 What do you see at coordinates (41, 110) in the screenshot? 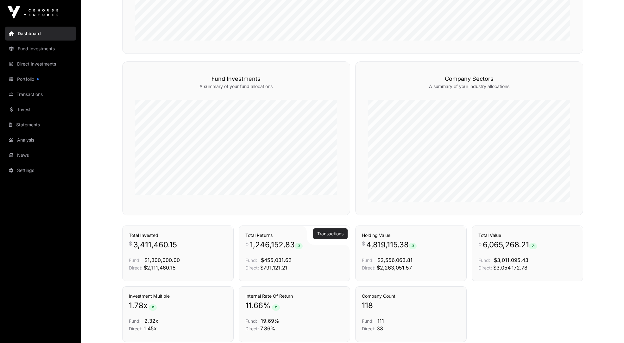
I see `a: Invest` at bounding box center [41, 110].